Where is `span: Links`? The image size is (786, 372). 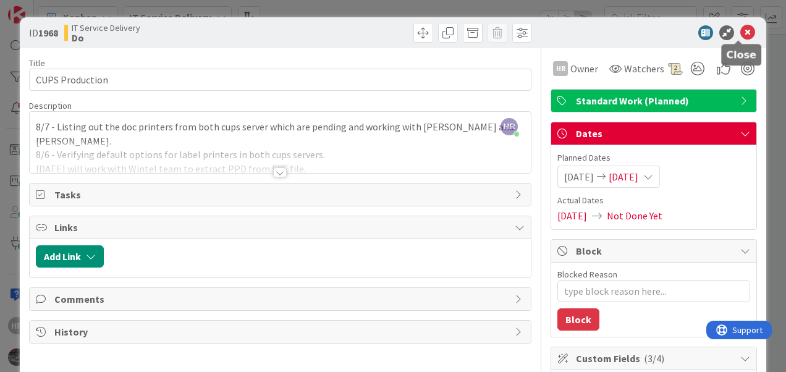
span: Links is located at coordinates (281, 227).